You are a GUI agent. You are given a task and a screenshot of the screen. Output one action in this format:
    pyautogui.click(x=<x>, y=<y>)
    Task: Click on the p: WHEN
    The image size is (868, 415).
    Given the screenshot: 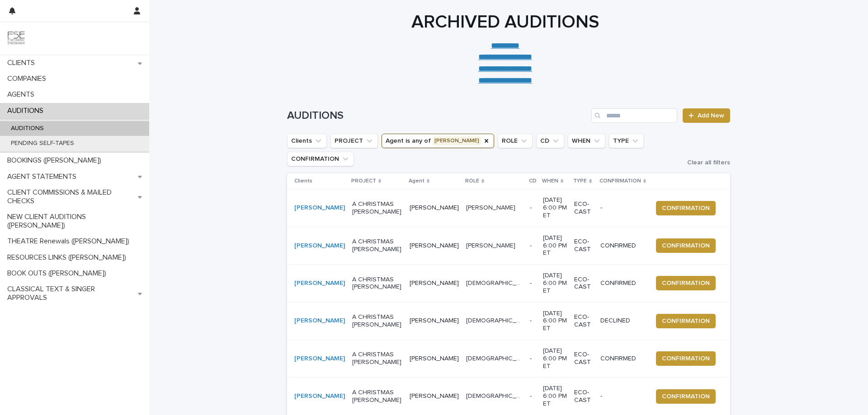 What is the action you would take?
    pyautogui.click(x=550, y=181)
    